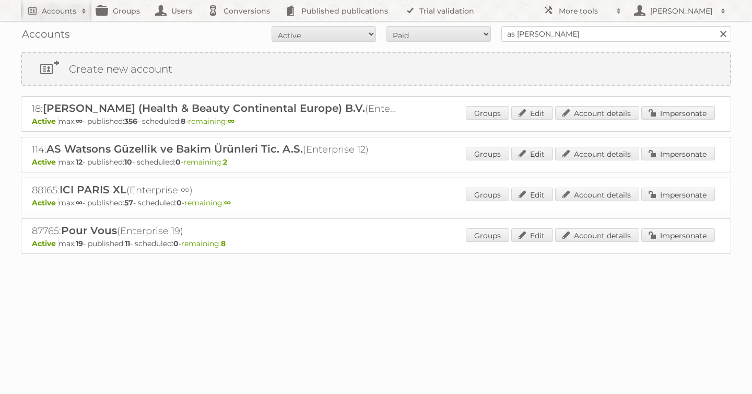 This screenshot has height=394, width=752. I want to click on h2: 114: (Enterprise 12), so click(215, 149).